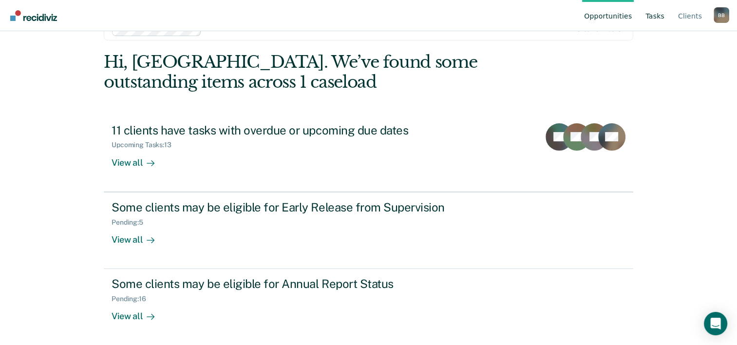 The width and height of the screenshot is (737, 345). What do you see at coordinates (368, 154) in the screenshot?
I see `a: 11 clients have tasks with overdue or upcoming due datesUpcoming Tasks:13View all` at bounding box center [368, 154].